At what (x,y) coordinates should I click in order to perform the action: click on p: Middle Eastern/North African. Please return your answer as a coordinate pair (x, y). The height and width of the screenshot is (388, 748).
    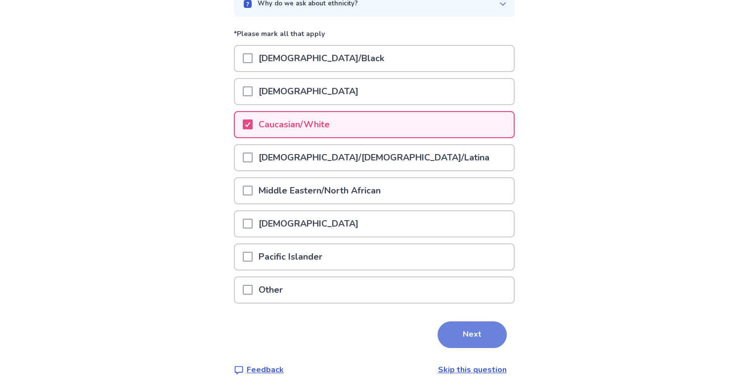
    Looking at the image, I should click on (319, 191).